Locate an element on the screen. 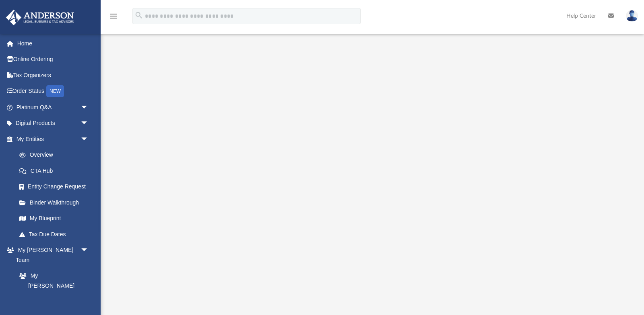  a: My Blueprint is located at coordinates (54, 219).